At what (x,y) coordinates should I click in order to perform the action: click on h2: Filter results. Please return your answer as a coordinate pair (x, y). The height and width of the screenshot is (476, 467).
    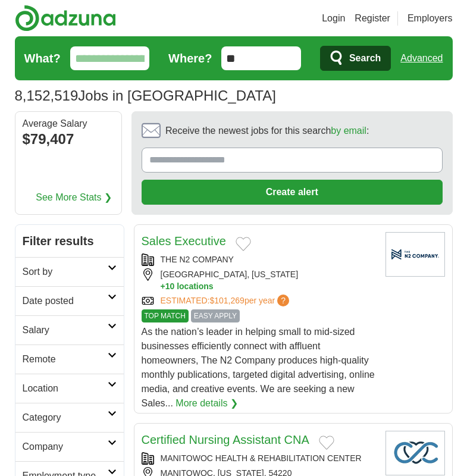
    Looking at the image, I should click on (70, 241).